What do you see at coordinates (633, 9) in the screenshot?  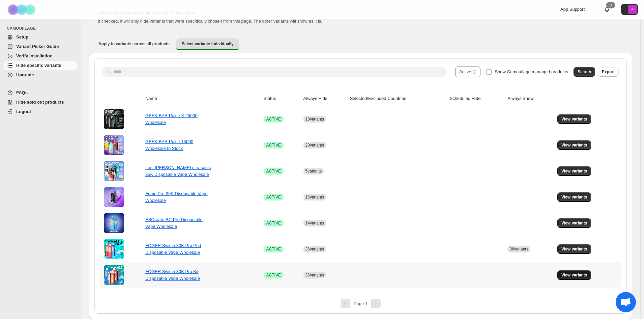 I see `span: Avatar with initials F` at bounding box center [633, 9].